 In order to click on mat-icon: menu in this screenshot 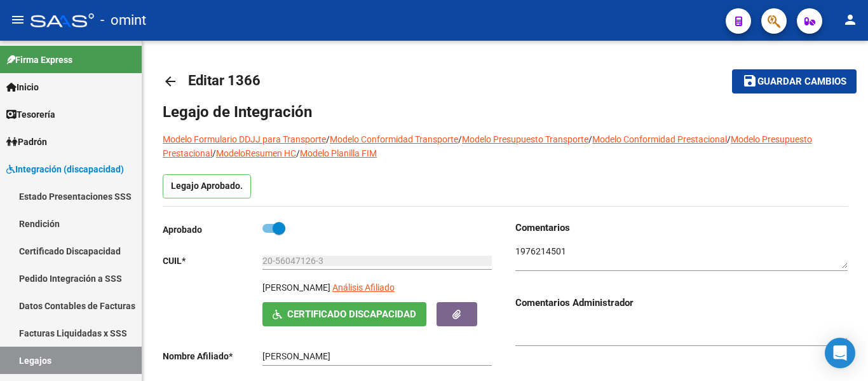, I will do `click(17, 19)`.